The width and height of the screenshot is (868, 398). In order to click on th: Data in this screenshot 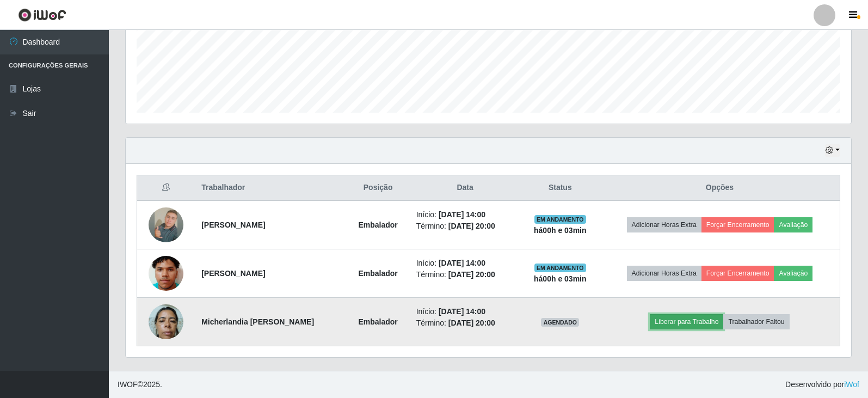, I will do `click(466, 188)`.